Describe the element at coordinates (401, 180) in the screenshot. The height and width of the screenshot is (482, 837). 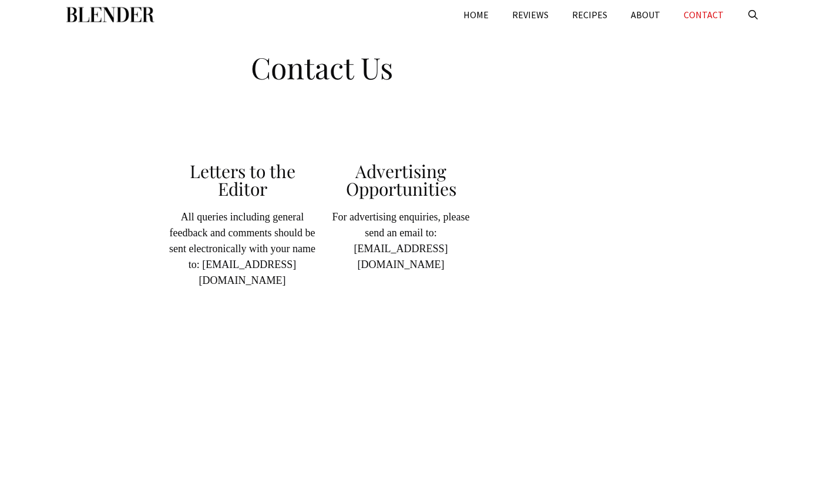
I see `h2: Advertising Opportunities` at that location.